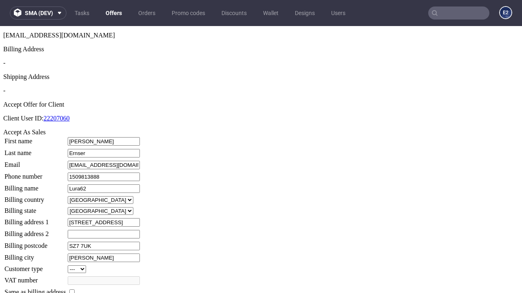  Describe the element at coordinates (188, 13) in the screenshot. I see `a: Promo codes` at that location.